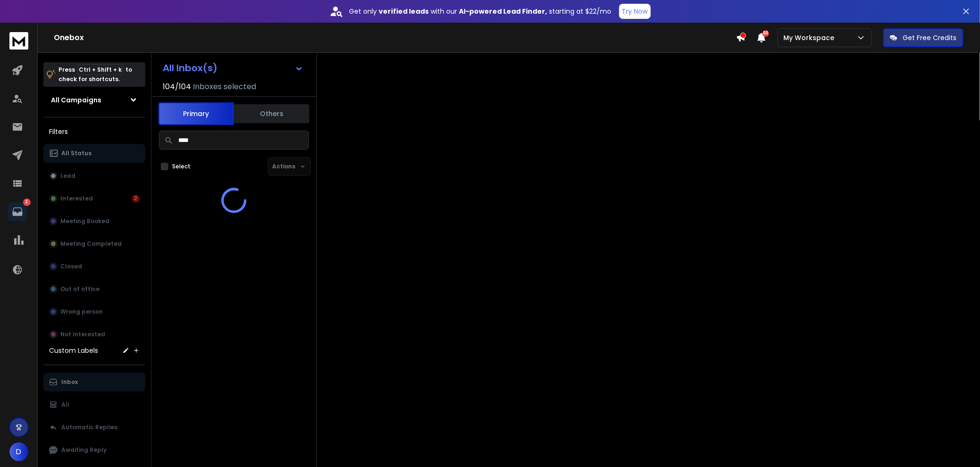 Image resolution: width=980 pixels, height=467 pixels. I want to click on span: Ctrl + Shift + k, so click(100, 69).